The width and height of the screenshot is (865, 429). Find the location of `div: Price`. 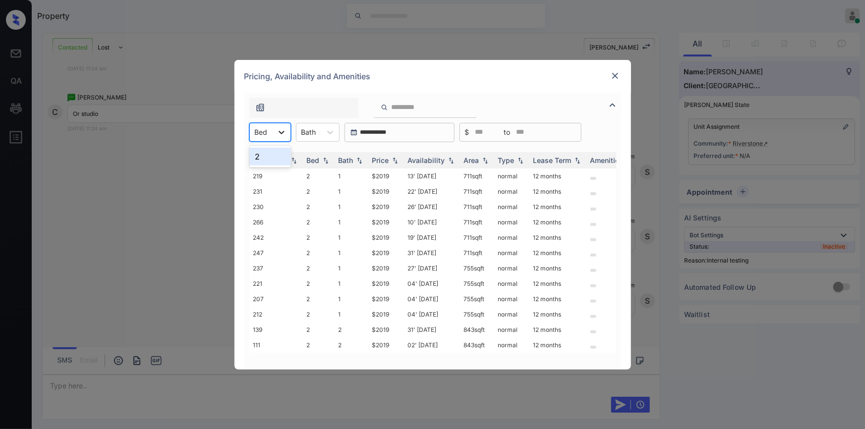

div: Price is located at coordinates (381, 160).